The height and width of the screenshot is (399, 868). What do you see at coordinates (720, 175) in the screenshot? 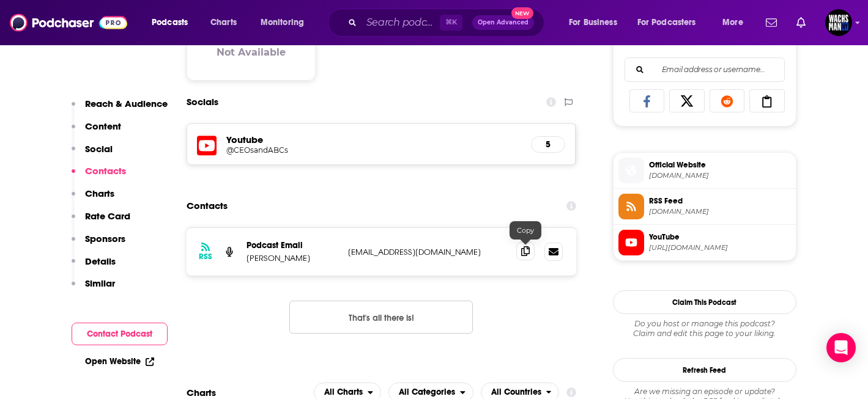
I see `span: ceosandabcs.com` at bounding box center [720, 175].